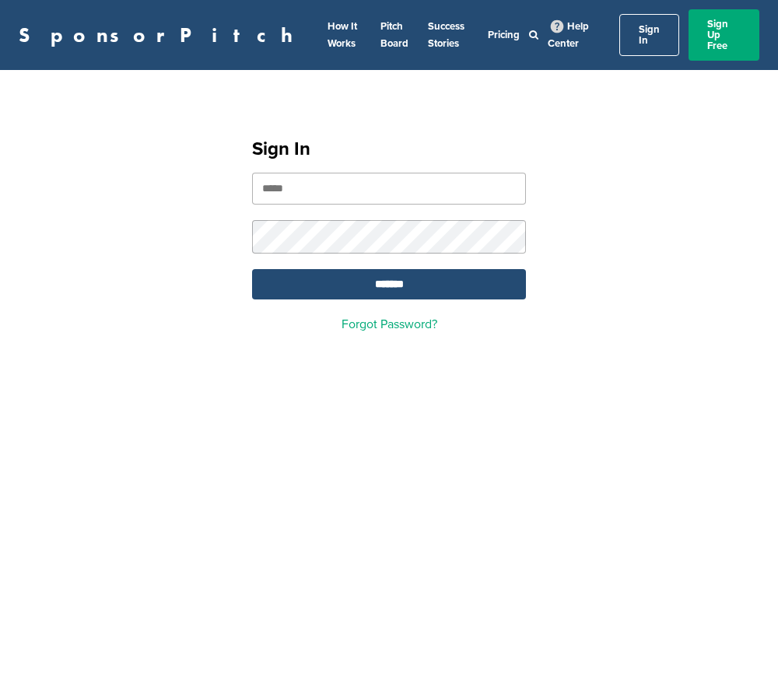 The image size is (778, 700). What do you see at coordinates (389, 325) in the screenshot?
I see `a: Forgot Password?` at bounding box center [389, 325].